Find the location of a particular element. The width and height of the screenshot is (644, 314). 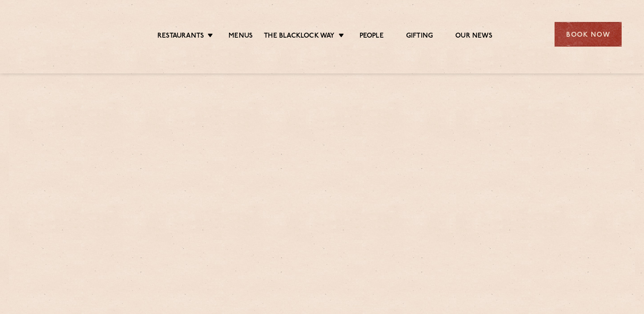

a: The Blacklock Way is located at coordinates (299, 37).